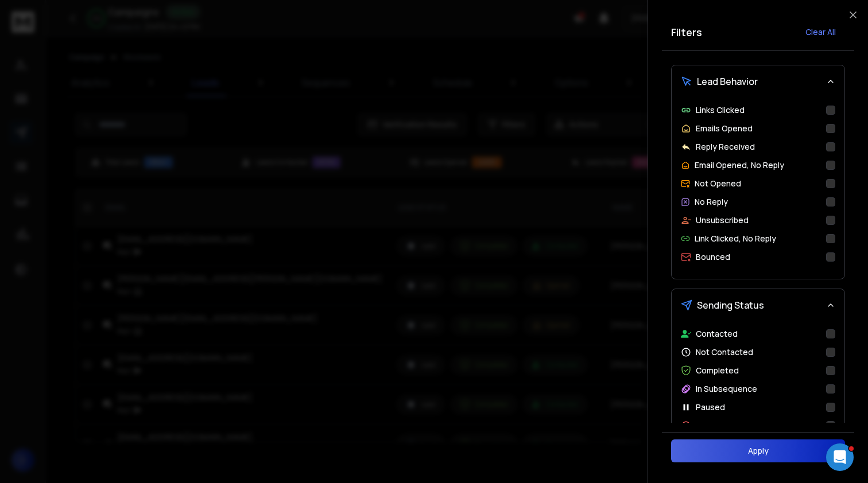  I want to click on button: Lead Behavior, so click(758, 81).